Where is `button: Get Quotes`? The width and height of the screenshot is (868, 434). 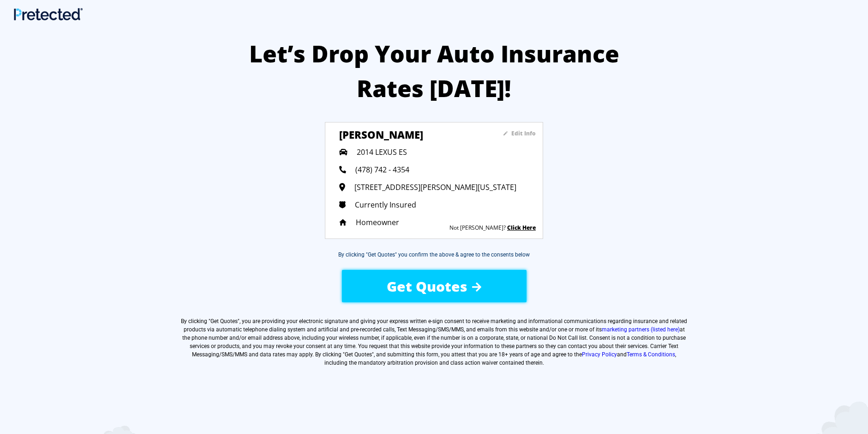 button: Get Quotes is located at coordinates (434, 286).